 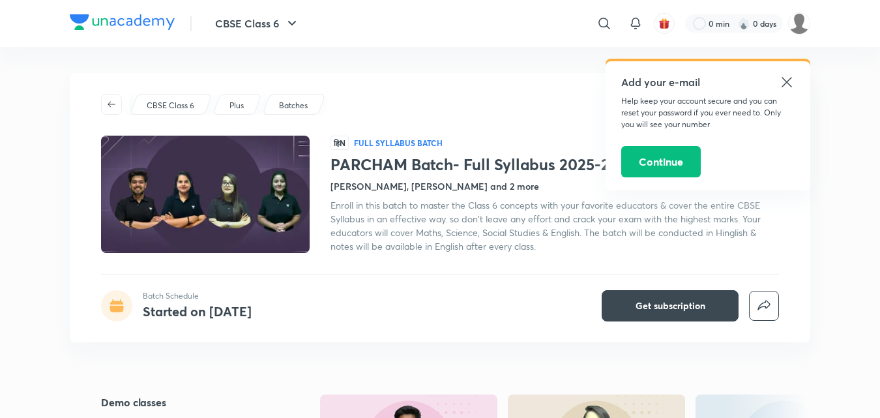 I want to click on button: Continue, so click(x=661, y=162).